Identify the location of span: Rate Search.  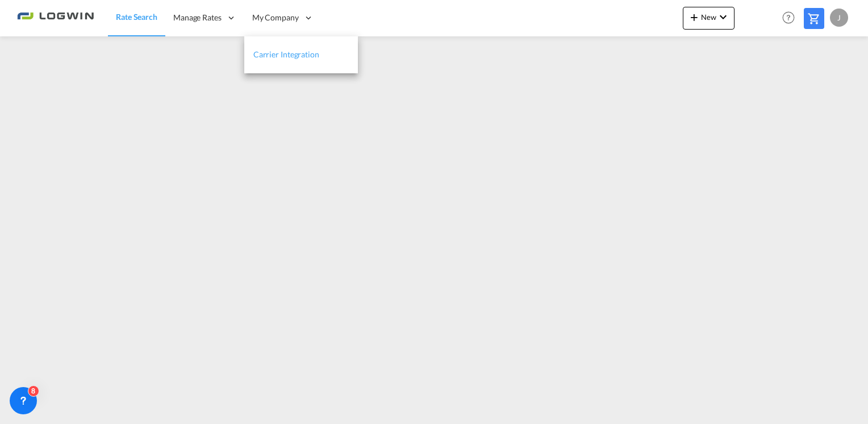
(136, 16).